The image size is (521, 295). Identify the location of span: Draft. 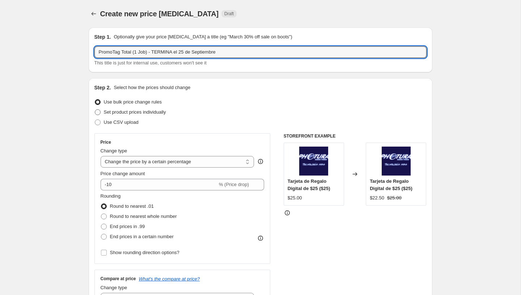
(229, 14).